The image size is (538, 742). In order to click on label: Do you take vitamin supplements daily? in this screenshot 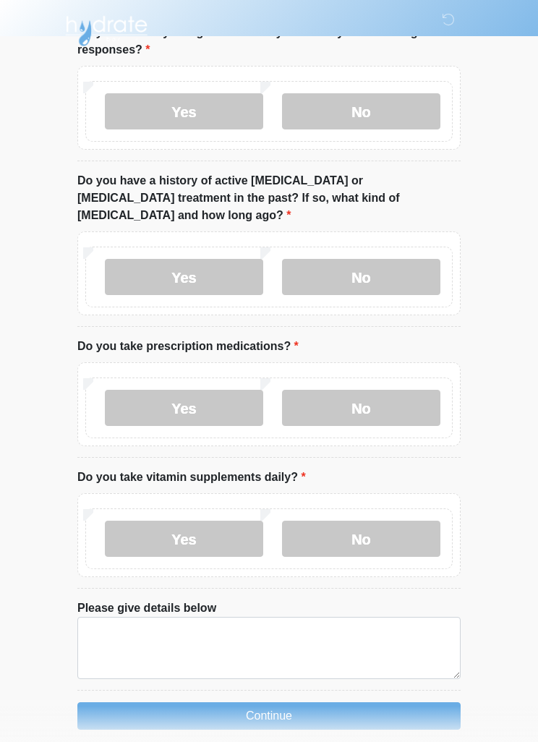, I will do `click(192, 477)`.